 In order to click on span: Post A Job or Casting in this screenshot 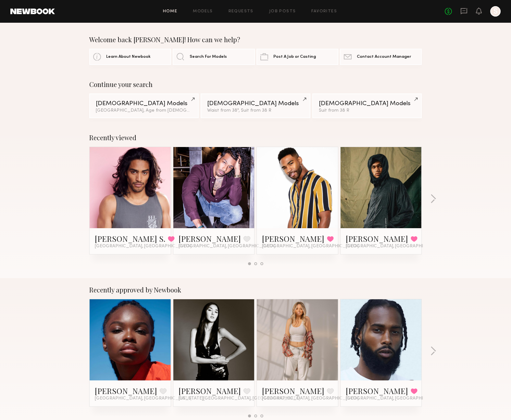, I will do `click(294, 57)`.